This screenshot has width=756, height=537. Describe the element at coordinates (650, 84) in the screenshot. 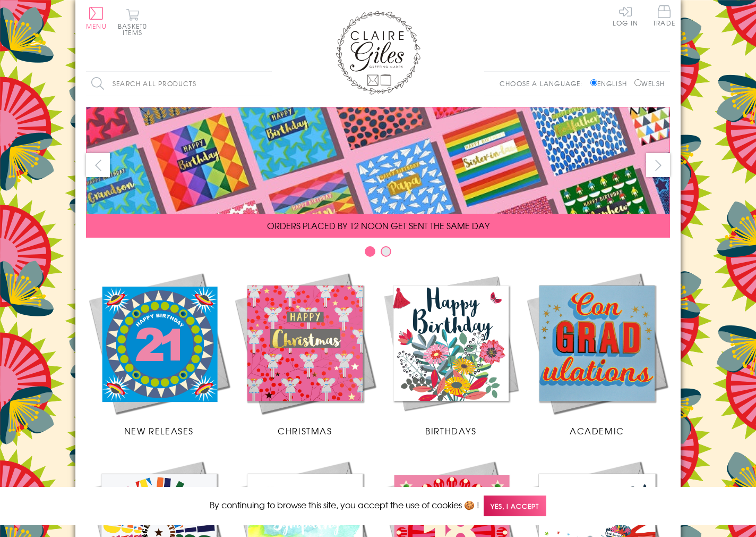

I see `label: Welsh` at that location.